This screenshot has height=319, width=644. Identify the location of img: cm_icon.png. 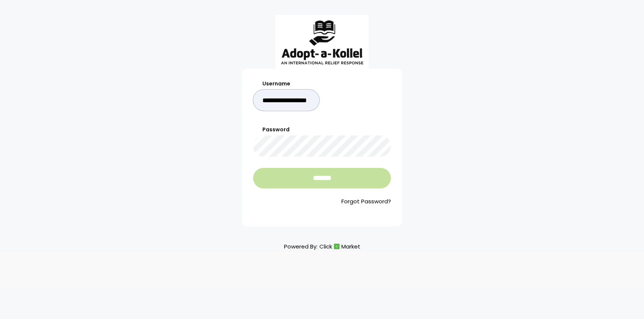
(336, 246).